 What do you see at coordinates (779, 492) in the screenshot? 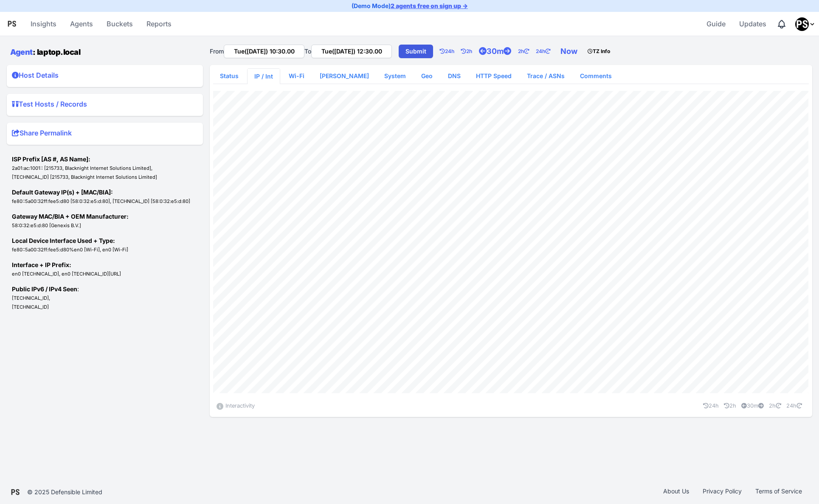
I see `a: Terms of Service` at bounding box center [779, 492].